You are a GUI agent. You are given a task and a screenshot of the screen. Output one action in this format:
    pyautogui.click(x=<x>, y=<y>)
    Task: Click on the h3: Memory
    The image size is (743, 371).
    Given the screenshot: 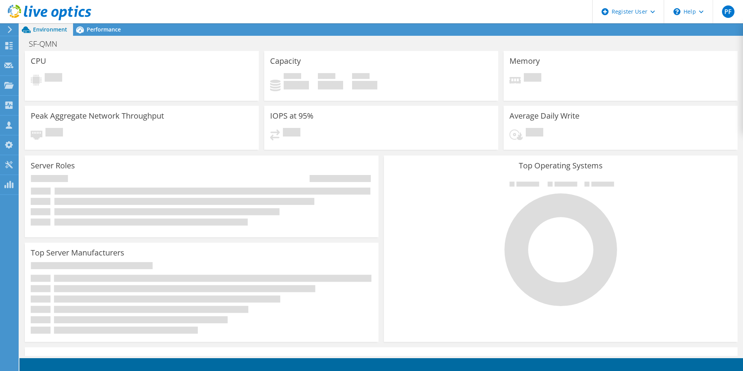 What is the action you would take?
    pyautogui.click(x=524, y=61)
    